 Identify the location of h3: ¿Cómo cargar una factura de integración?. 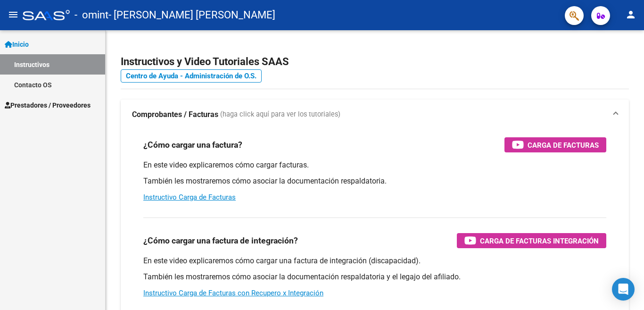
(221, 241).